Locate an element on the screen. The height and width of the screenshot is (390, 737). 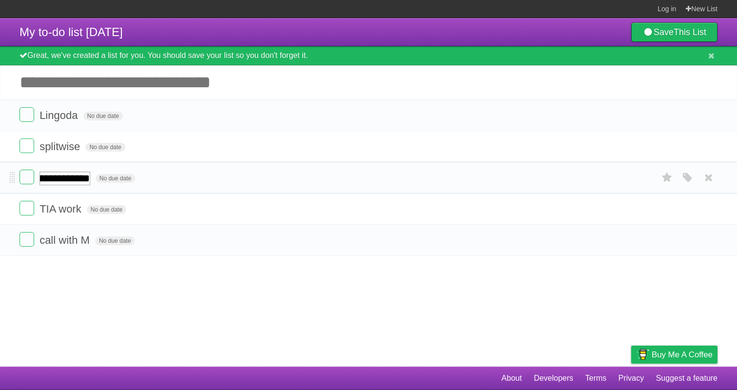
img: Buy me a coffee is located at coordinates (643, 355).